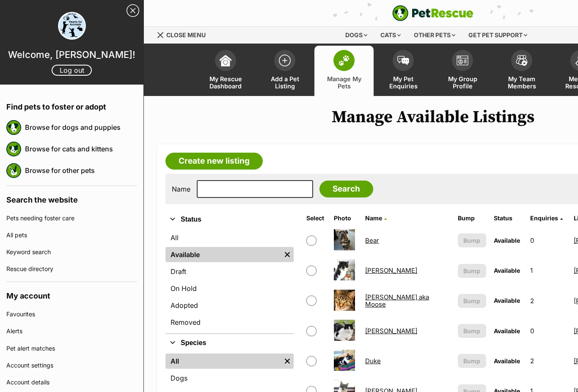  I want to click on a: Name, so click(376, 218).